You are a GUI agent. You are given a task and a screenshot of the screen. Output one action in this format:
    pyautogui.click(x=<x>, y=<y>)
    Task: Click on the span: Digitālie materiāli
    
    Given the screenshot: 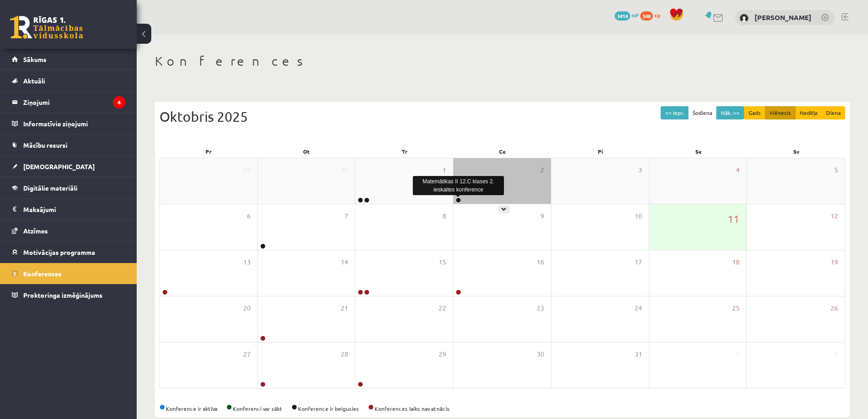 What is the action you would take?
    pyautogui.click(x=50, y=188)
    